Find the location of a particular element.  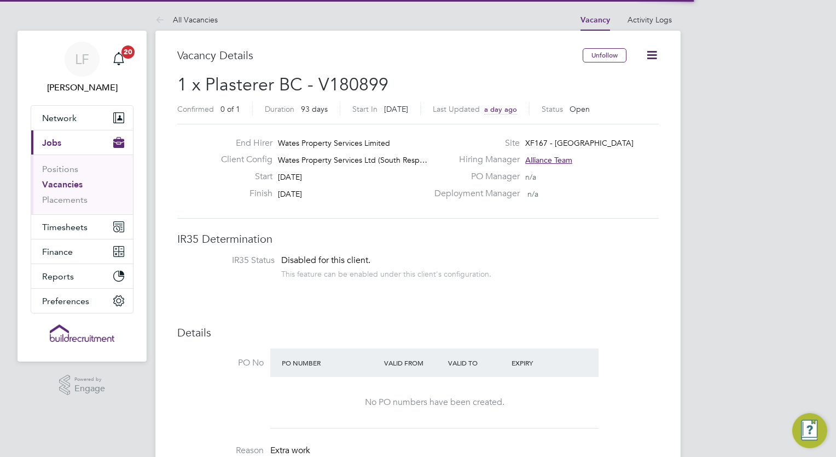

a: Powered byEngage is located at coordinates (82, 385).